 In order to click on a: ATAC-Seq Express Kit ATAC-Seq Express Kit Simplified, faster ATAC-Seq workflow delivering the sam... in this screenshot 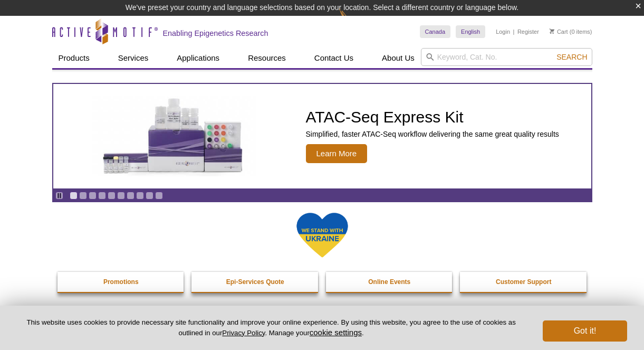, I will do `click(322, 136)`.